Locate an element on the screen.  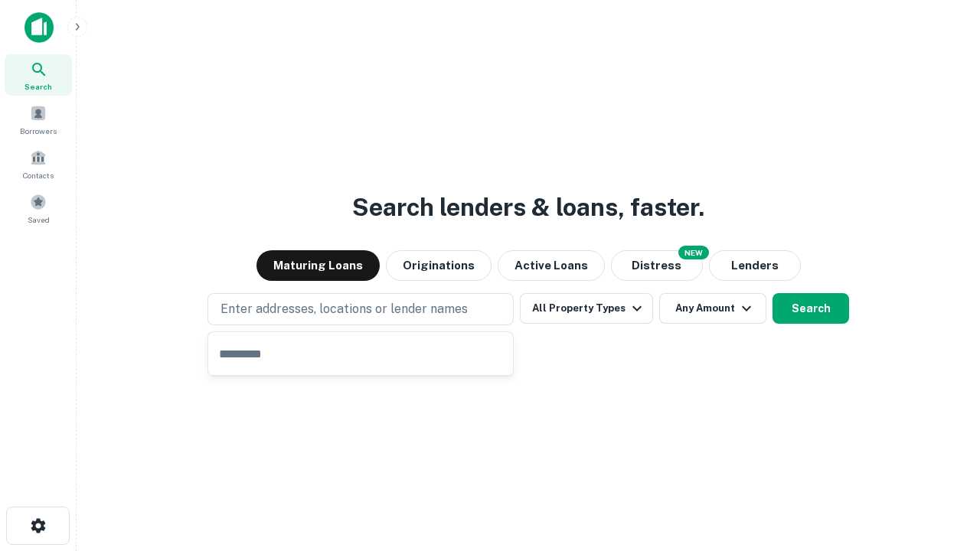
div: NEW is located at coordinates (693, 252).